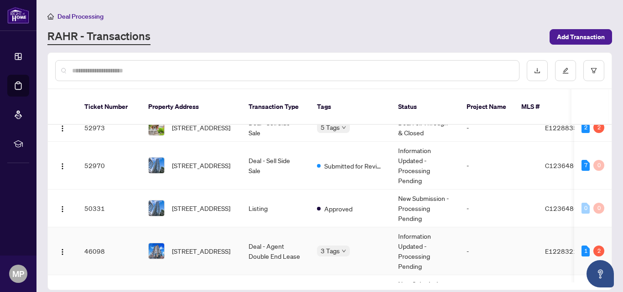  Describe the element at coordinates (109, 251) in the screenshot. I see `td: 46098` at that location.